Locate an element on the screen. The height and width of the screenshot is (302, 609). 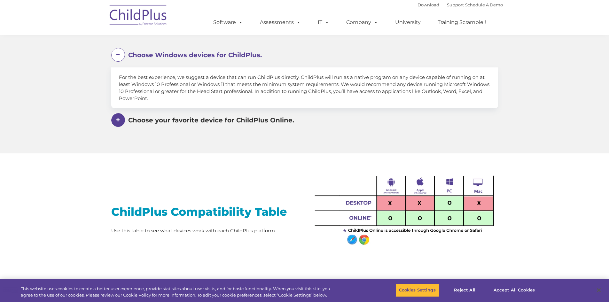
a: Assessments is located at coordinates (280, 22).